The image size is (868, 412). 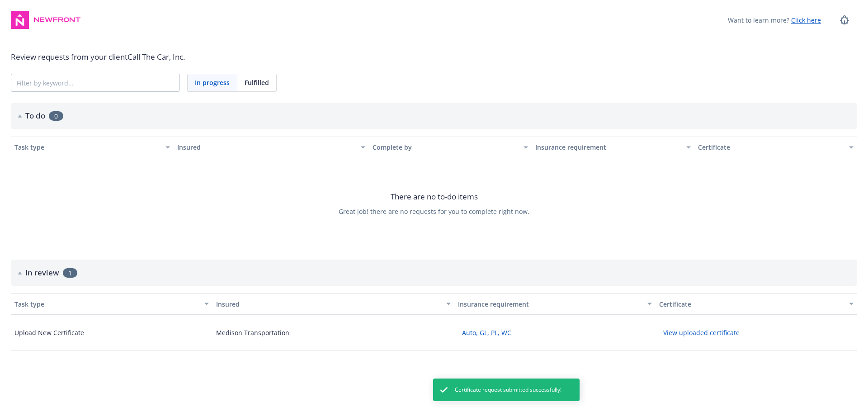 I want to click on a: Report a Bug, so click(x=844, y=20).